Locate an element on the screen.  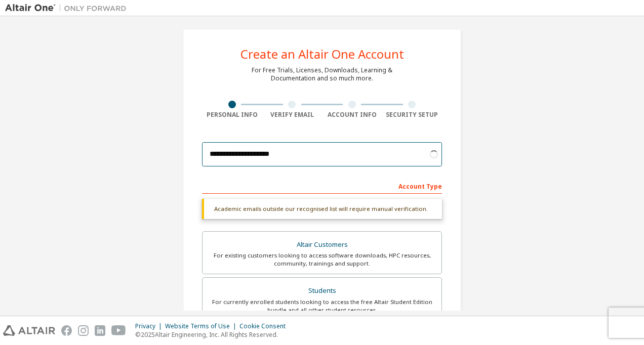
img: Altair One is located at coordinates (68, 8).